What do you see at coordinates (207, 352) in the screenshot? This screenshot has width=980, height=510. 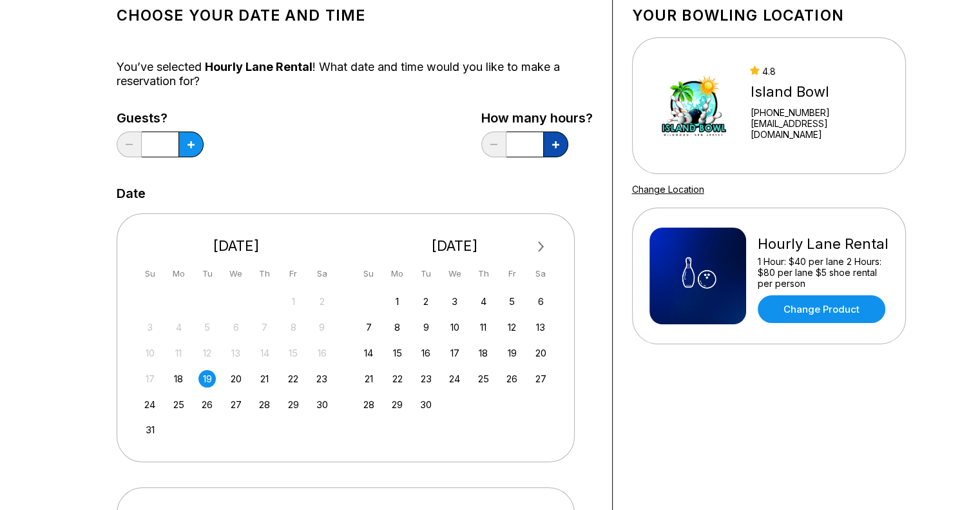 I see `div: Not available Tuesday, August 12th, 2025` at bounding box center [207, 352].